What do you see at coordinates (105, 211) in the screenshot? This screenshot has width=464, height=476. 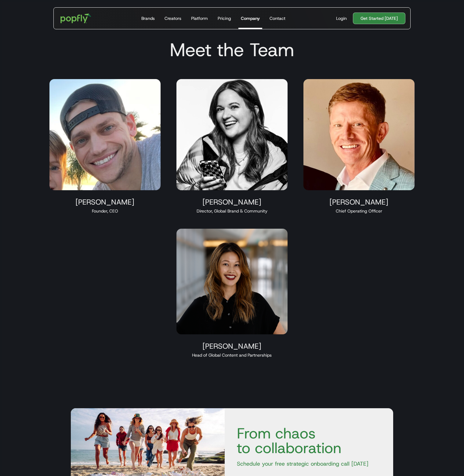 I see `div: Founder, CEO` at bounding box center [105, 211].